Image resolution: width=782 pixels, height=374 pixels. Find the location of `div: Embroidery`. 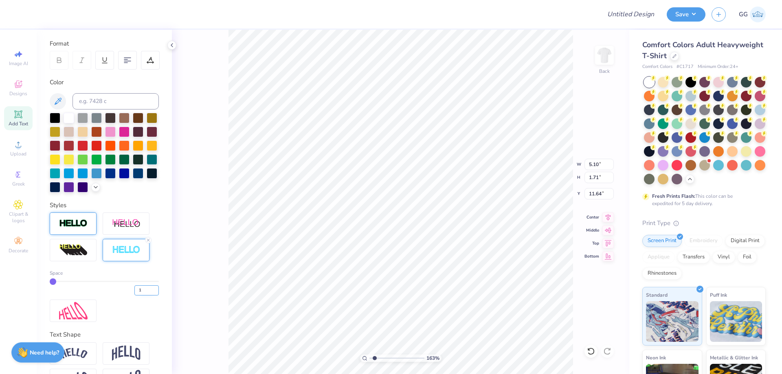

div: Embroidery is located at coordinates (703, 241).